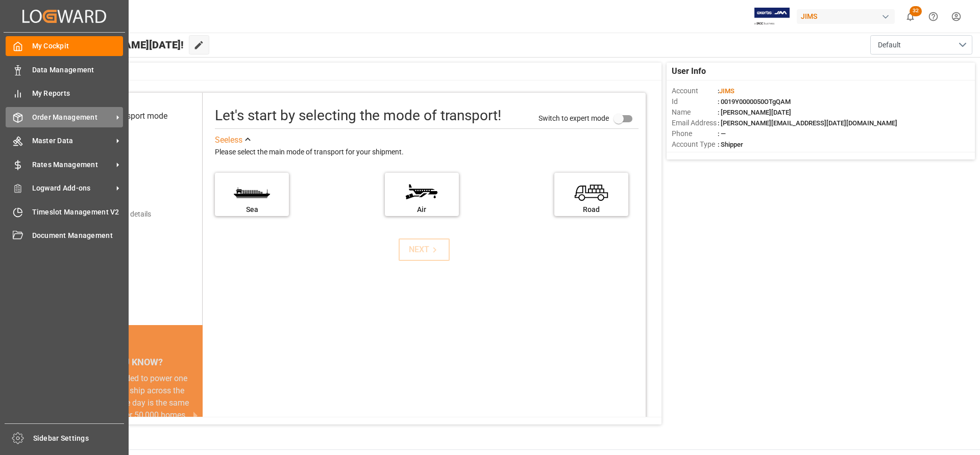  I want to click on span: Master Data, so click(72, 141).